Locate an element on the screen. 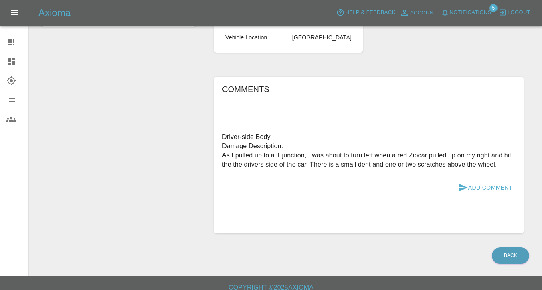 The width and height of the screenshot is (542, 290). textarea: Driver-side Body Damage Description: As I pulled up to a T junction, I was about to turn left whe... is located at coordinates (369, 155).